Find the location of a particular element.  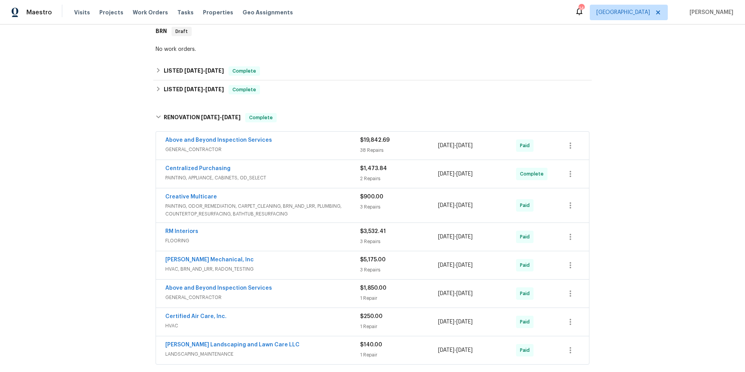

span: $900.00 is located at coordinates (372, 197).